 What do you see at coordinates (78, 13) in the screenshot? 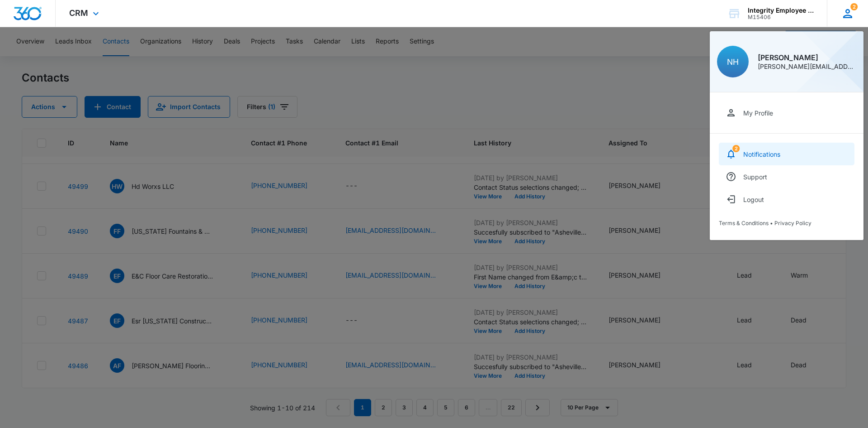
I see `span: CRM` at bounding box center [78, 13].